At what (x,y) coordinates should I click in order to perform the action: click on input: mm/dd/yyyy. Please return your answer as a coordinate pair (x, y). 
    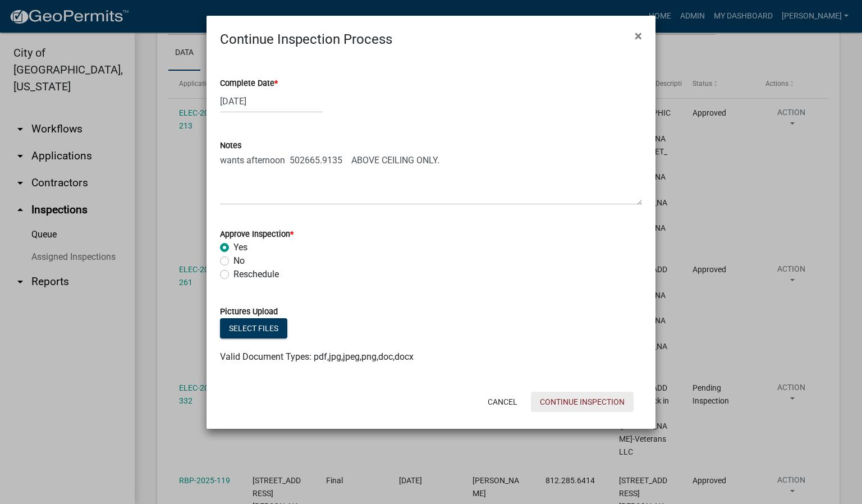
    Looking at the image, I should click on (271, 101).